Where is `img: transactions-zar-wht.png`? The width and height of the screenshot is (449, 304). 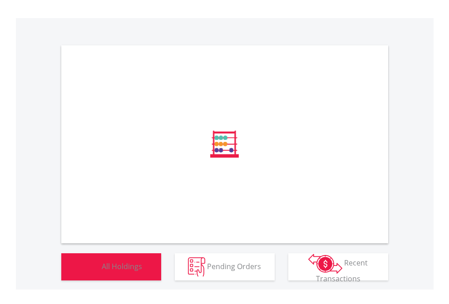
img: transactions-zar-wht.png is located at coordinates (325, 264).